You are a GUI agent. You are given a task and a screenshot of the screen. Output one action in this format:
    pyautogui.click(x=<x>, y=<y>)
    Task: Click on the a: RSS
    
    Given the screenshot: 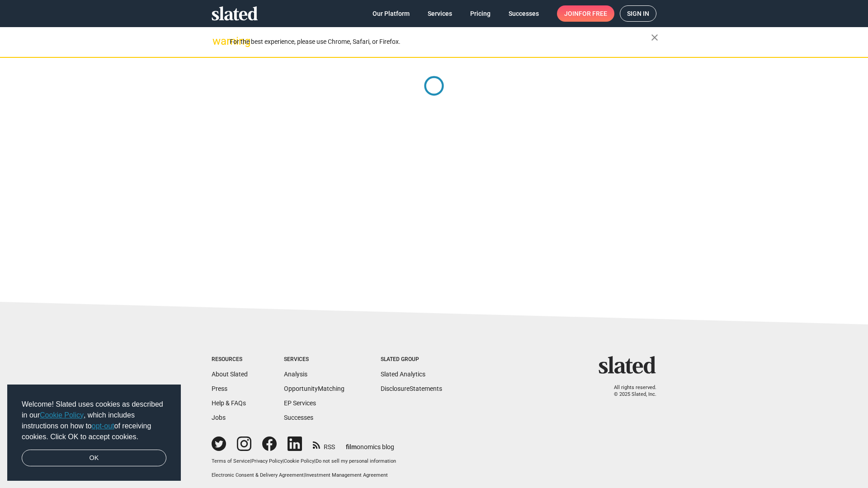 What is the action you would take?
    pyautogui.click(x=324, y=444)
    